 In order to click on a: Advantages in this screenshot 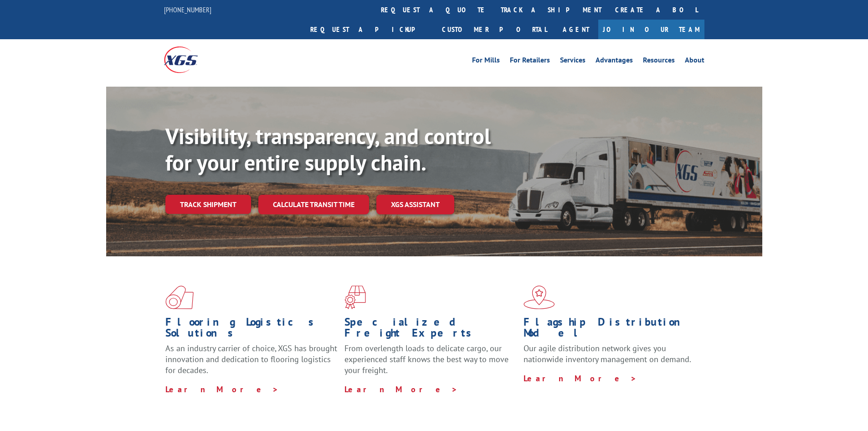, I will do `click(614, 62)`.